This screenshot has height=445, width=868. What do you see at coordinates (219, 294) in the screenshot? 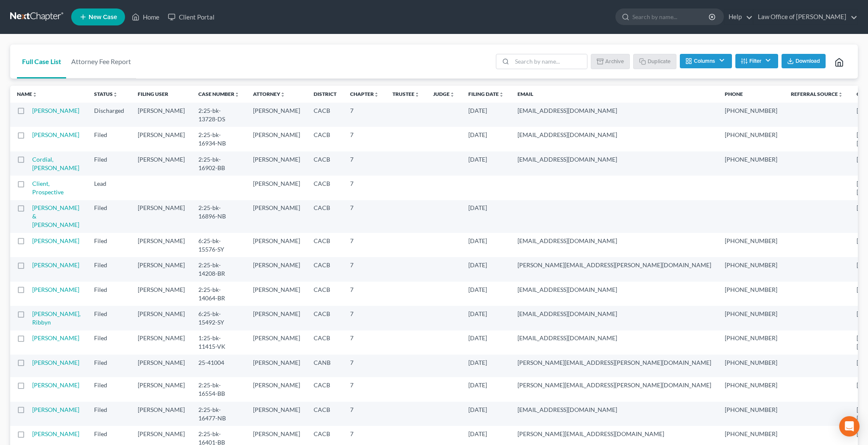
I see `td: 2:25-bk-14064-BR` at bounding box center [219, 294].